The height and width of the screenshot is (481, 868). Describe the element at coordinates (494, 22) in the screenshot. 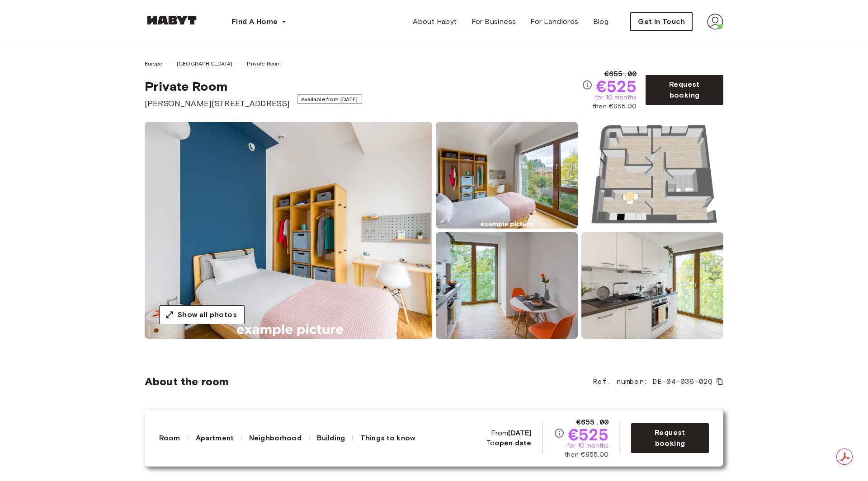

I see `a: For Business` at that location.